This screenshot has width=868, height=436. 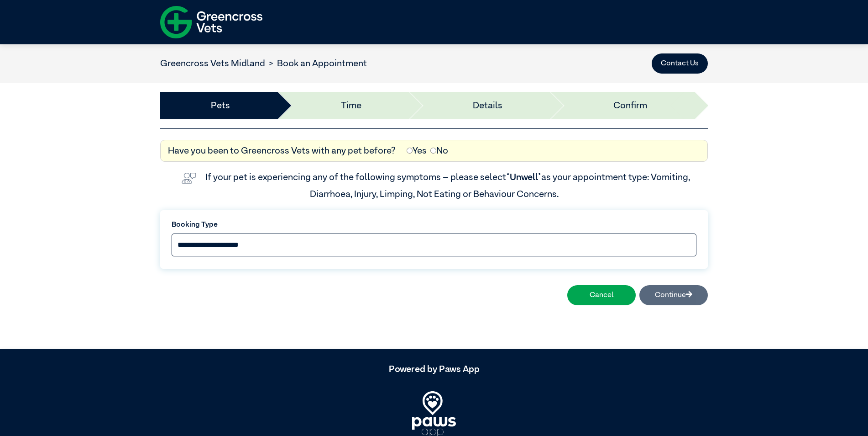 What do you see at coordinates (409, 150) in the screenshot?
I see `input: Yes` at bounding box center [409, 150].